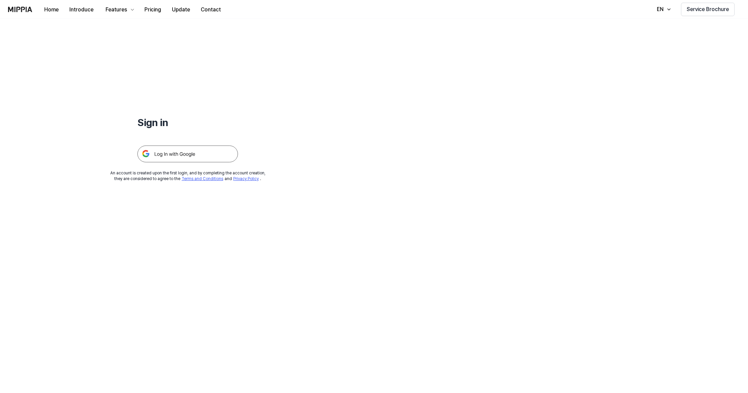  I want to click on div: An account is created upon the first login, and by completing the account creation, they are cons..., so click(188, 176).